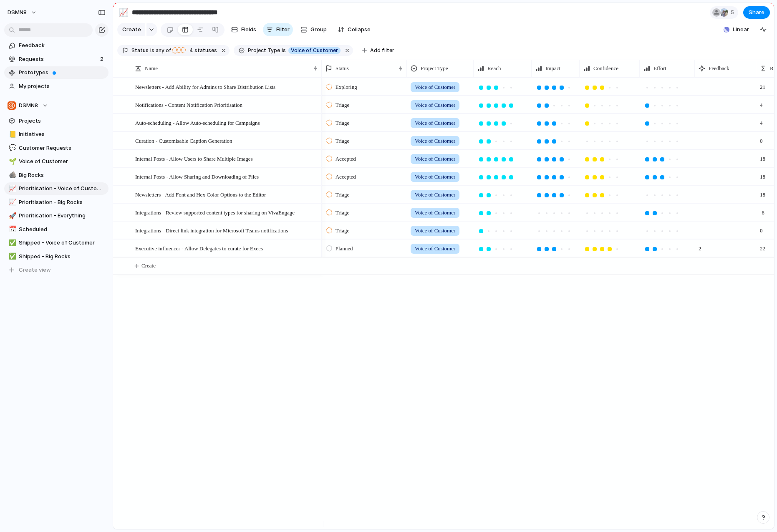 The height and width of the screenshot is (532, 777). Describe the element at coordinates (57, 86) in the screenshot. I see `a: My projects` at that location.